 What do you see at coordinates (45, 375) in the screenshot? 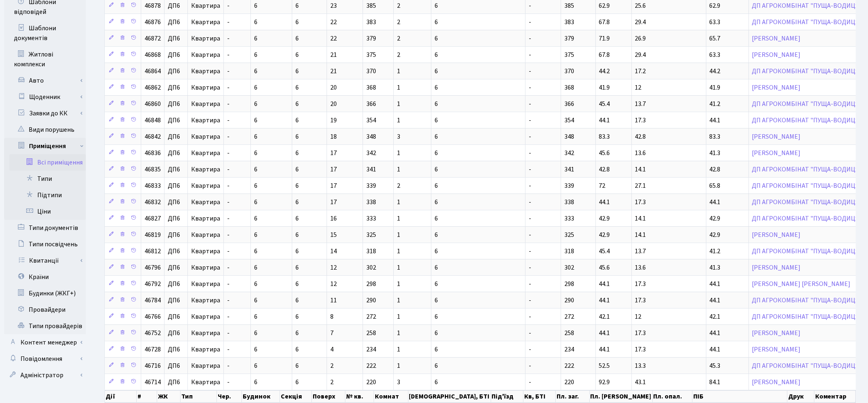
I see `a: Адміністратор` at bounding box center [45, 375].